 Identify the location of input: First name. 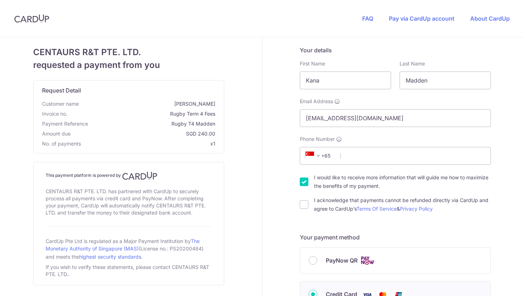
(345, 80).